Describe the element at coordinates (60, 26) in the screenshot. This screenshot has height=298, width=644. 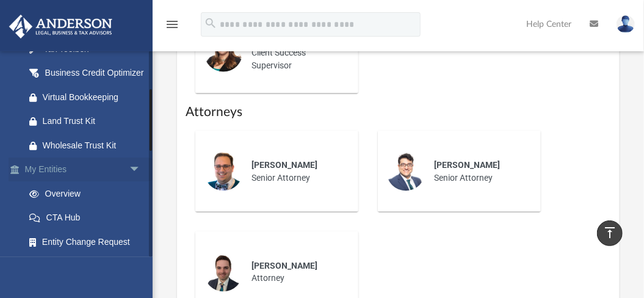
I see `img: Anderson Advisors Platinum Portal` at that location.